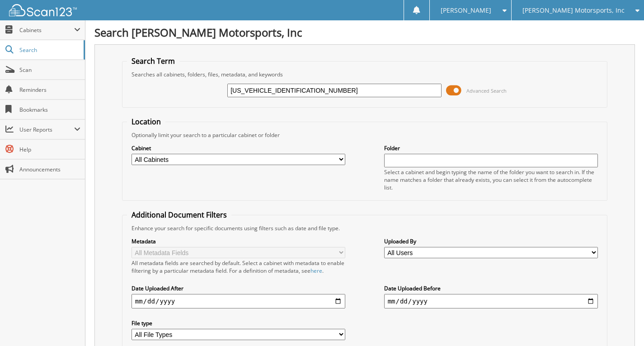 The width and height of the screenshot is (644, 346). Describe the element at coordinates (239, 267) in the screenshot. I see `div: All metadata fields are searched by default. Select a cabinet with metadata to enable filtering b...` at that location.